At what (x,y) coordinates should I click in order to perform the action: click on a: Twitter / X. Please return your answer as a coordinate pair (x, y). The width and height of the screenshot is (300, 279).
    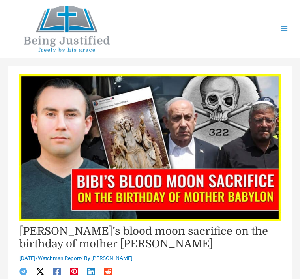
    Looking at the image, I should click on (40, 272).